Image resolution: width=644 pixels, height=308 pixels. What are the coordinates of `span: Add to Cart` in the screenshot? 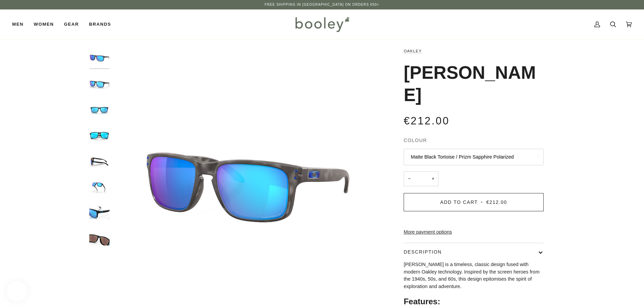 It's located at (459, 202).